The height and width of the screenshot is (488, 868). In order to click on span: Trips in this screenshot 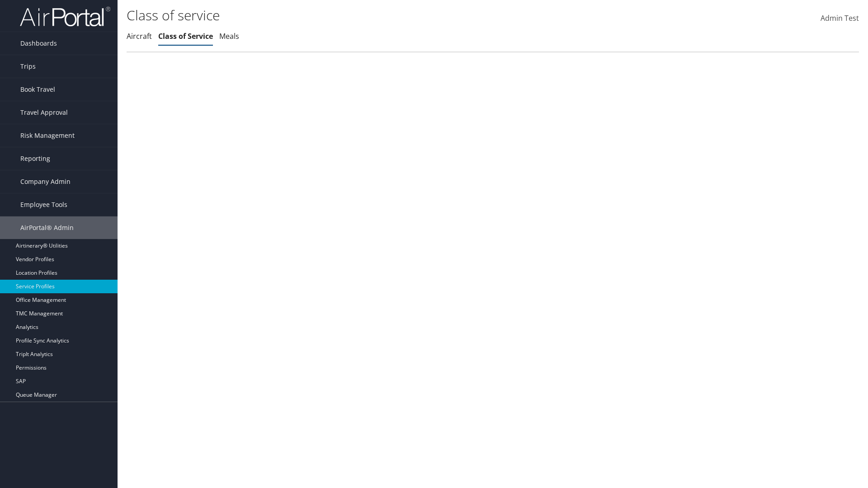, I will do `click(28, 66)`.